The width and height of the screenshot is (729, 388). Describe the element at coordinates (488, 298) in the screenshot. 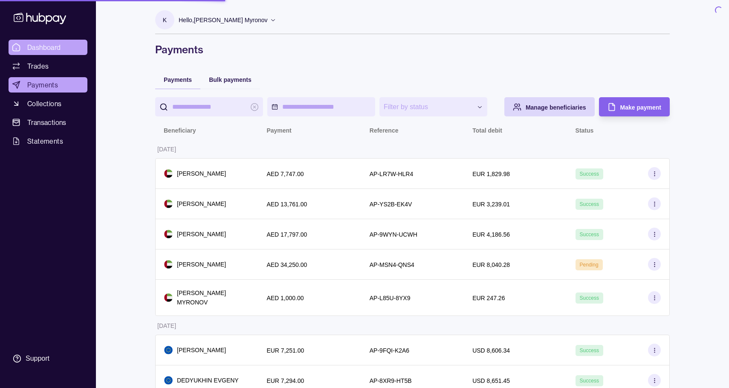

I see `p: EUR 247.26` at that location.